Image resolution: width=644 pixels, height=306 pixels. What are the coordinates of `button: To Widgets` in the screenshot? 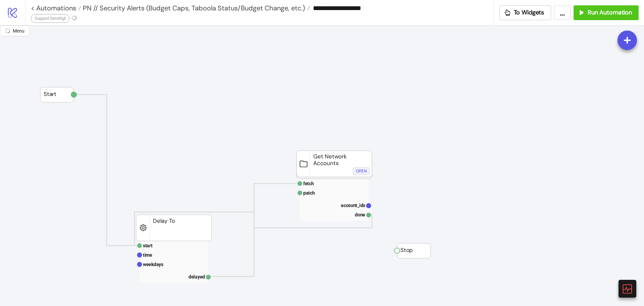 It's located at (525, 13).